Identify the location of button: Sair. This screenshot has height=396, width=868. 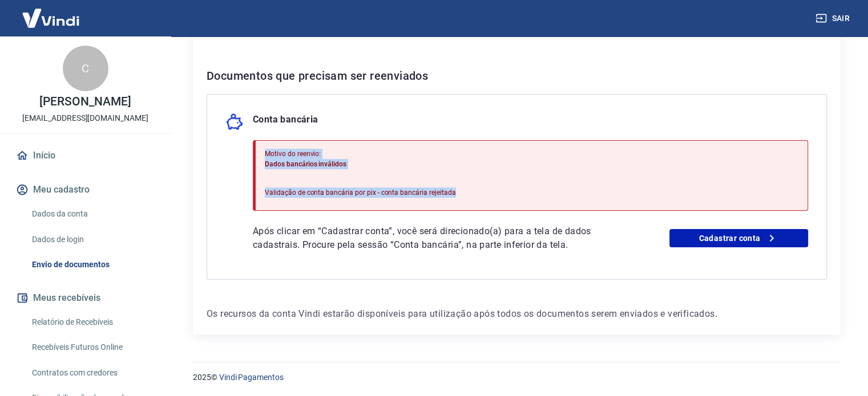
(834, 18).